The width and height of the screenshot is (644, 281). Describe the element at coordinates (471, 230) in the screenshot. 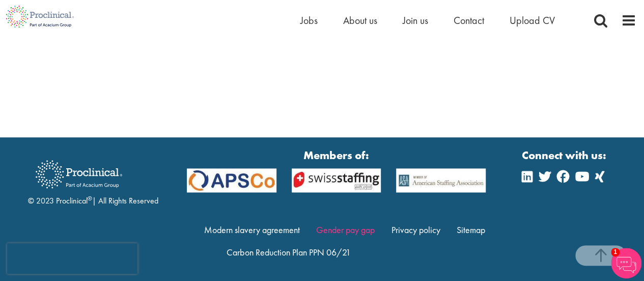

I see `a: Sitemap` at that location.